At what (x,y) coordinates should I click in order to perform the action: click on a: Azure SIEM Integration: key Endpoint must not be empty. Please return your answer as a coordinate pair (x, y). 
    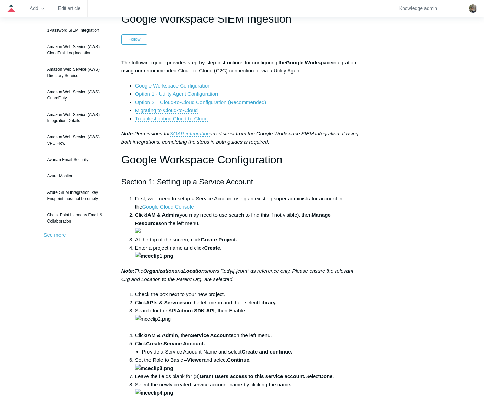
    Looking at the image, I should click on (77, 195).